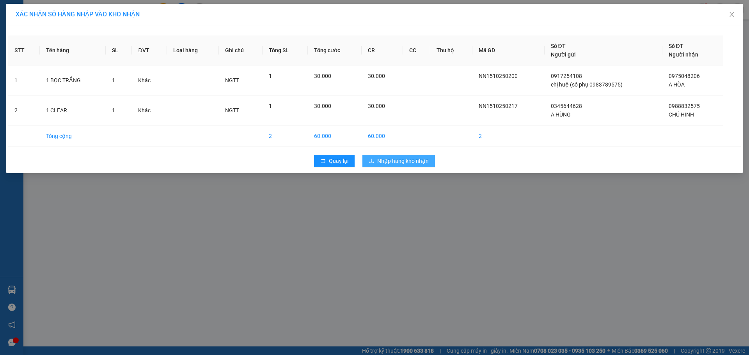  Describe the element at coordinates (732, 14) in the screenshot. I see `span: close` at that location.